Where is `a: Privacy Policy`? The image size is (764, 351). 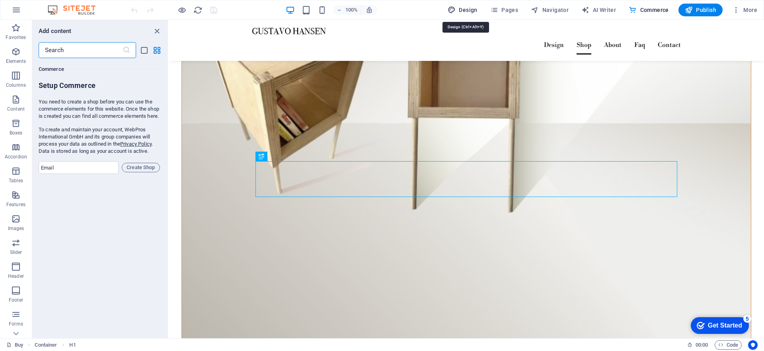 a: Privacy Policy is located at coordinates (136, 144).